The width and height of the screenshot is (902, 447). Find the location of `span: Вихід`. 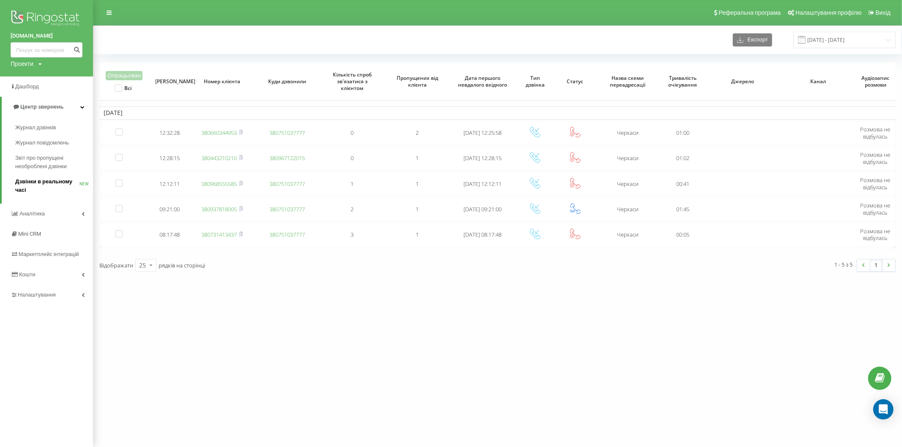

span: Вихід is located at coordinates (883, 13).